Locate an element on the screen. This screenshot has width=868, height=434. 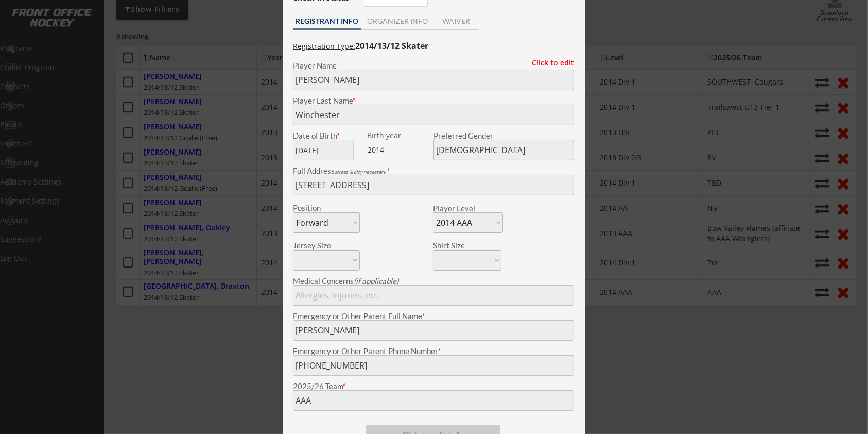
input: Allergies, injuries, etc. is located at coordinates (434, 295).